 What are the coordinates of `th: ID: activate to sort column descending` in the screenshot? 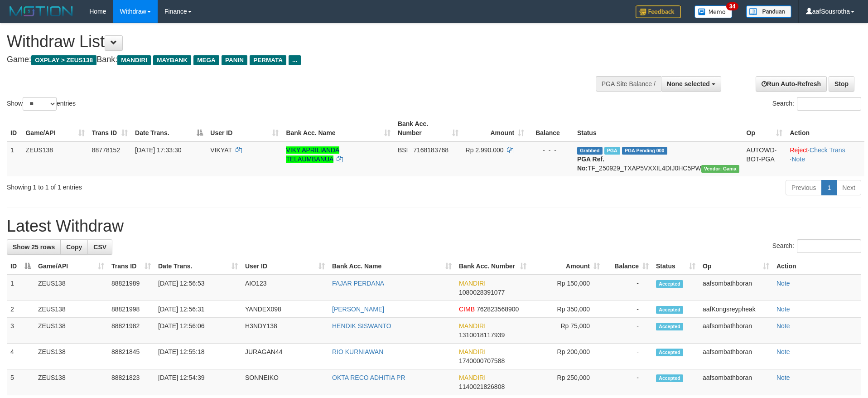 It's located at (20, 266).